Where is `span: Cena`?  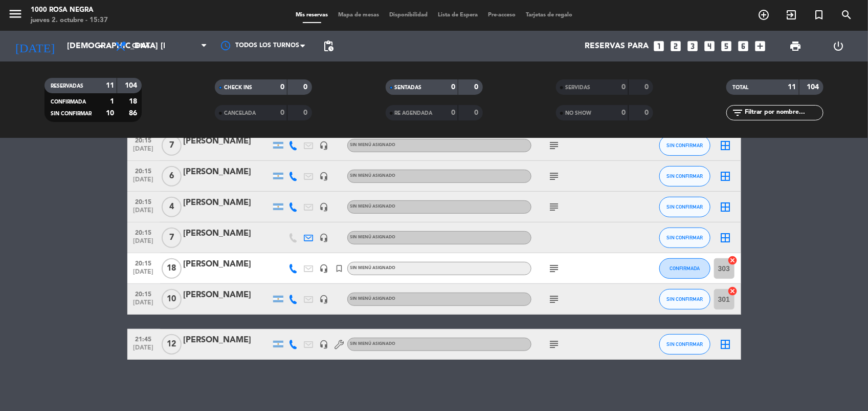 span: Cena is located at coordinates (141, 46).